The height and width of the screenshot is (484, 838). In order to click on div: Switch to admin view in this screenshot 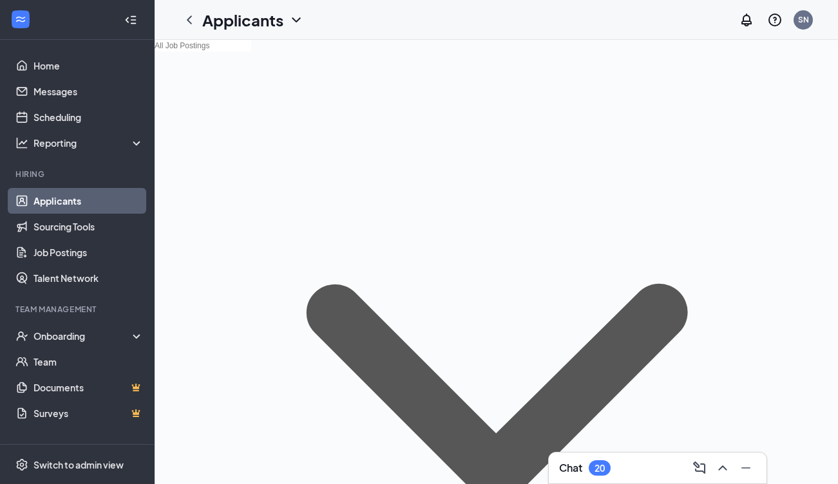, I will do `click(79, 465)`.